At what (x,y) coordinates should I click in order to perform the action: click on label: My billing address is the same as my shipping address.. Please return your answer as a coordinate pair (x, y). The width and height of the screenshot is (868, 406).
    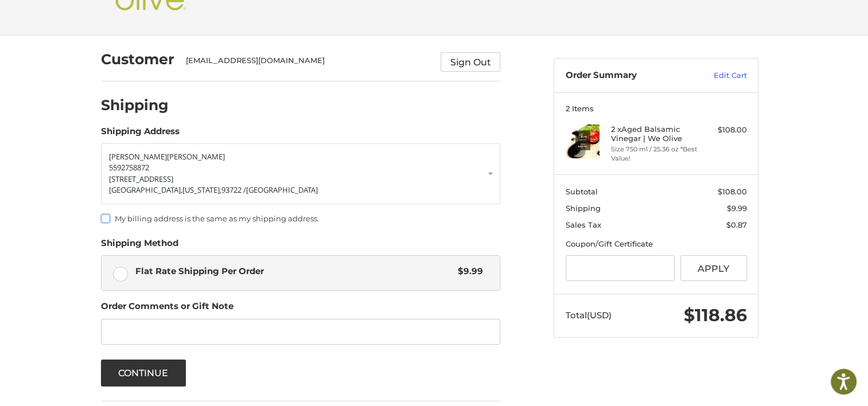
    Looking at the image, I should click on (301, 219).